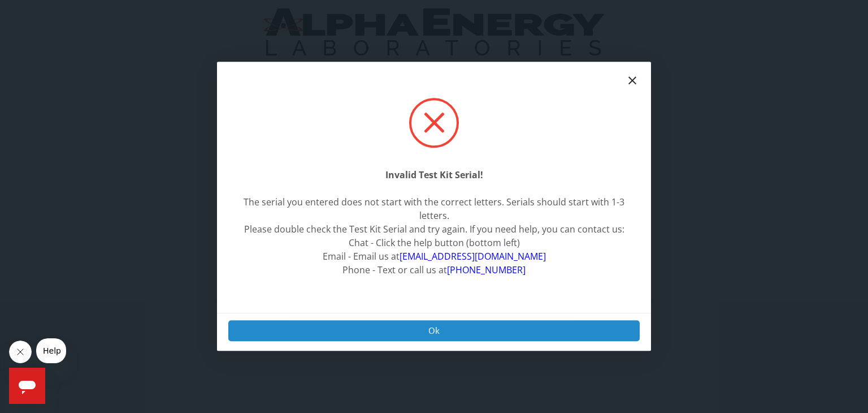 This screenshot has width=868, height=413. Describe the element at coordinates (434, 209) in the screenshot. I see `div: The serial you entered does not start with the correct letters. Serials should start with 1-3 let...` at that location.